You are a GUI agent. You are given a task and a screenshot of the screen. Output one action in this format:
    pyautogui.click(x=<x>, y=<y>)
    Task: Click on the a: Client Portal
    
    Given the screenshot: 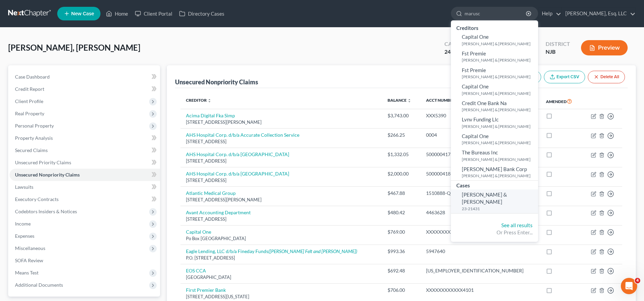 What is the action you would take?
    pyautogui.click(x=153, y=13)
    